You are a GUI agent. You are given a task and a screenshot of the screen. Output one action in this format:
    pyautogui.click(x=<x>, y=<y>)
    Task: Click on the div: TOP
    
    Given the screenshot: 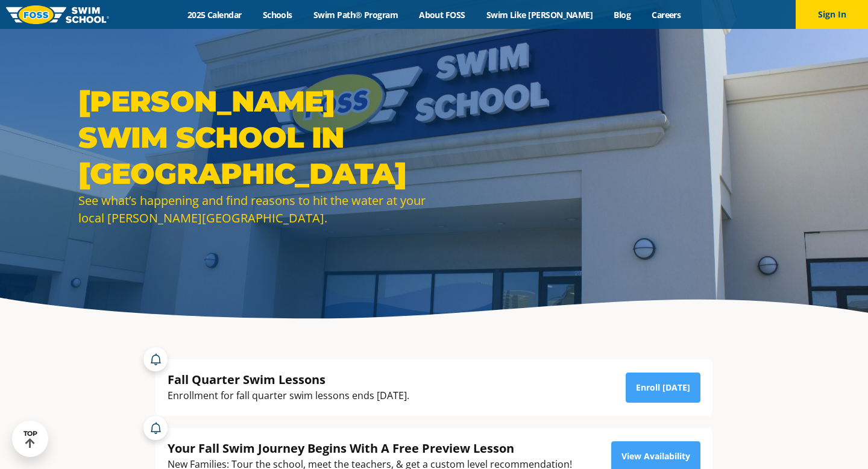 What is the action you would take?
    pyautogui.click(x=30, y=439)
    